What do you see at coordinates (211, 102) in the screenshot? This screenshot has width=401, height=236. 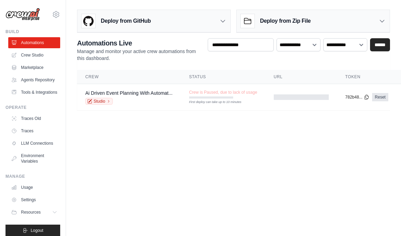 I see `div: First deploy can take up to 10 minutes` at bounding box center [211, 102].